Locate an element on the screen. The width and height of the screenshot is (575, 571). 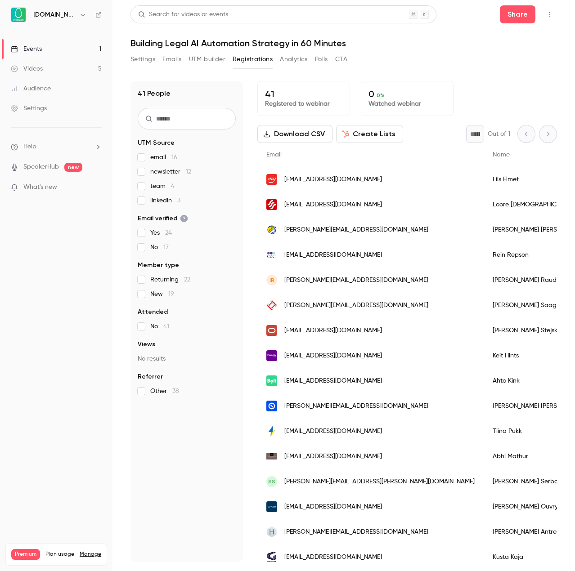
span: 0 % is located at coordinates (381, 95).